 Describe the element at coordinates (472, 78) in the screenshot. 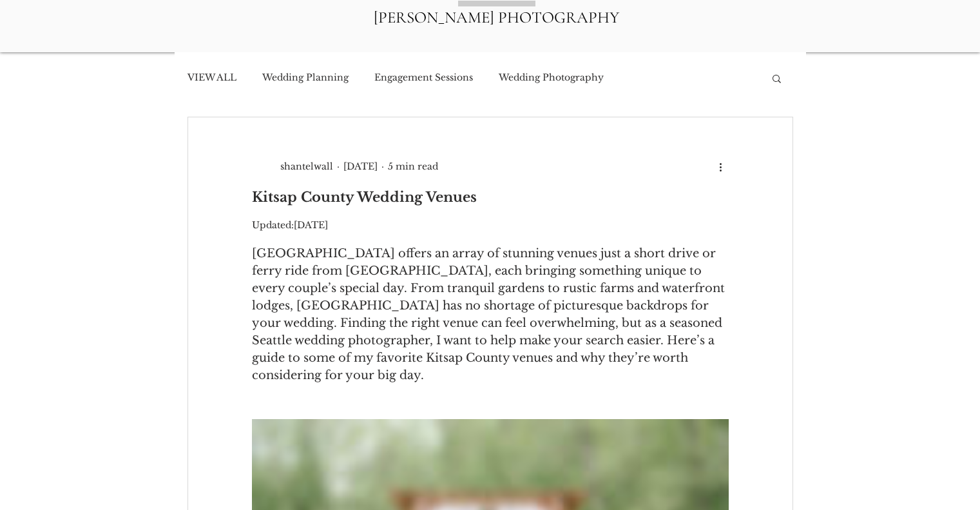

I see `nav: Blog` at that location.